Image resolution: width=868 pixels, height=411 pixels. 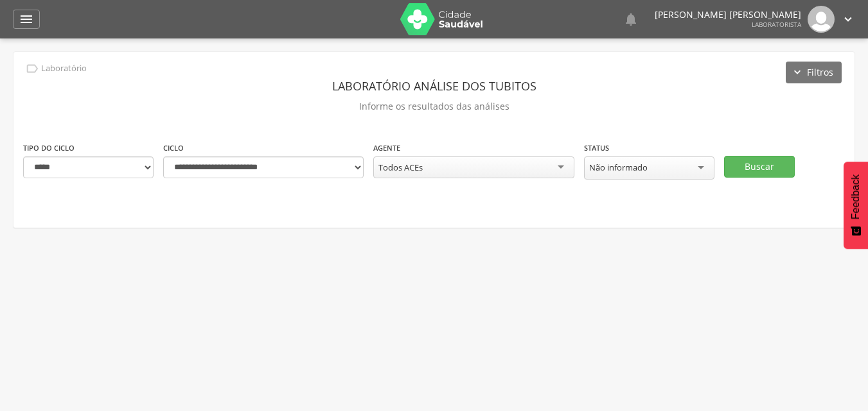 What do you see at coordinates (776, 24) in the screenshot?
I see `span: Laboratorista` at bounding box center [776, 24].